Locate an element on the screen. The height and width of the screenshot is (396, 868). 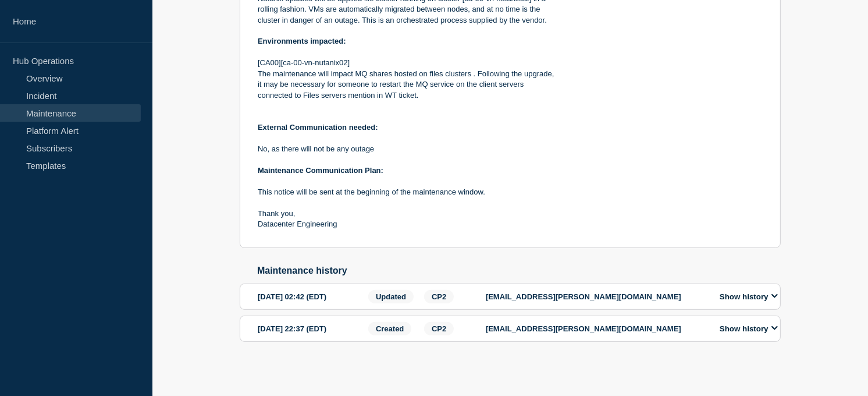
p: No, as there will not be any outage is located at coordinates (408, 149).